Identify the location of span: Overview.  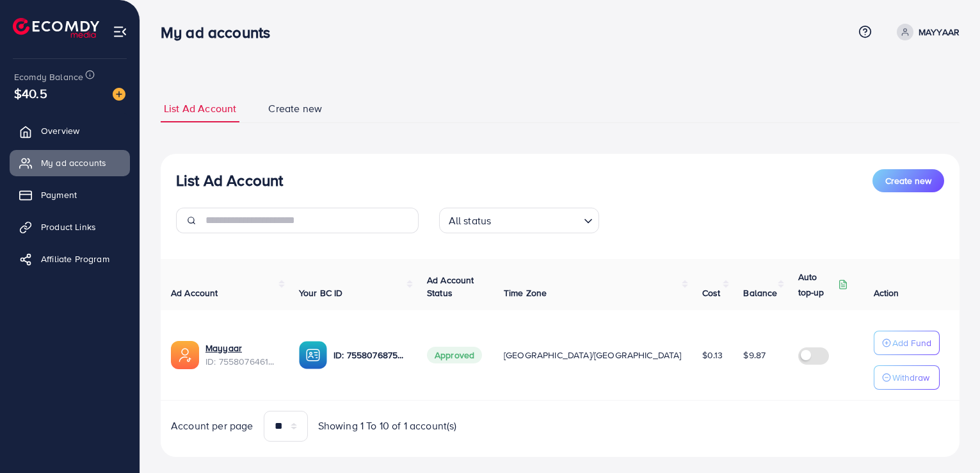
(60, 131).